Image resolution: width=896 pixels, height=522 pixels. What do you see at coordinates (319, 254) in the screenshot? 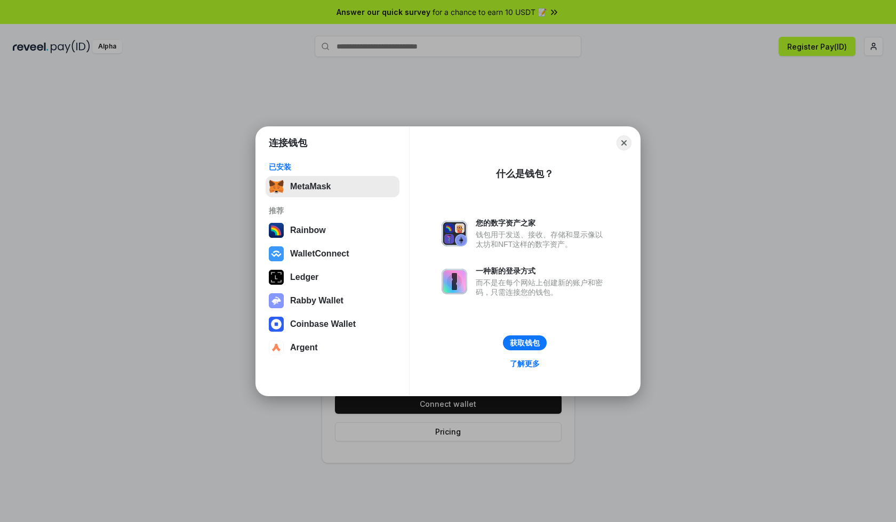
I see `div: WalletConnect` at bounding box center [319, 254].